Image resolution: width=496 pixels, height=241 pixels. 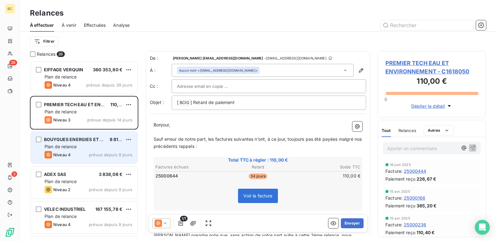 I want to click on span: Niveau 2, so click(x=62, y=190).